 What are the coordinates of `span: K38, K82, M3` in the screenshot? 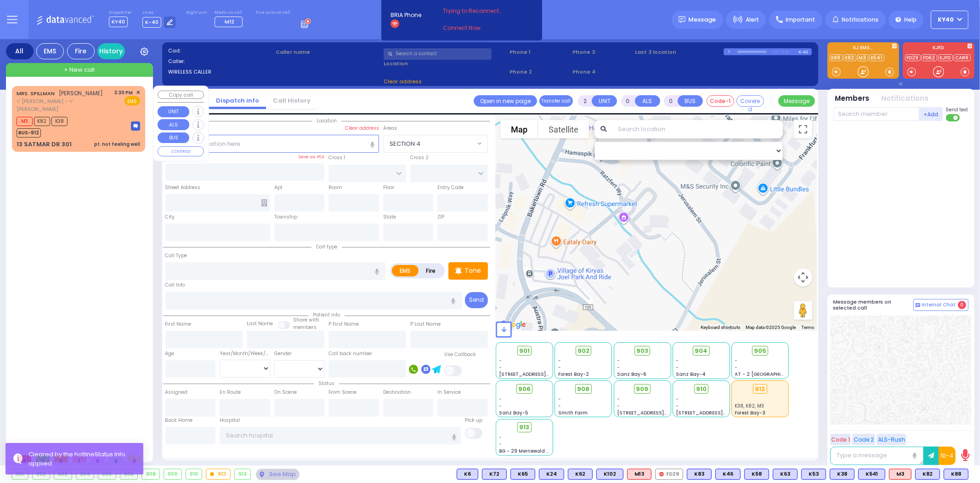 It's located at (750, 406).